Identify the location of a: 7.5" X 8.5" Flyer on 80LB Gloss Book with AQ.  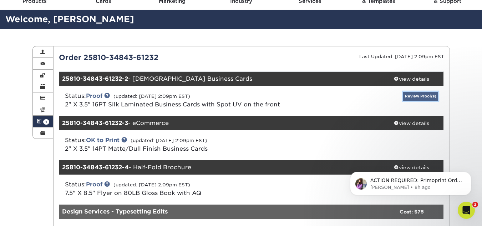
(133, 193).